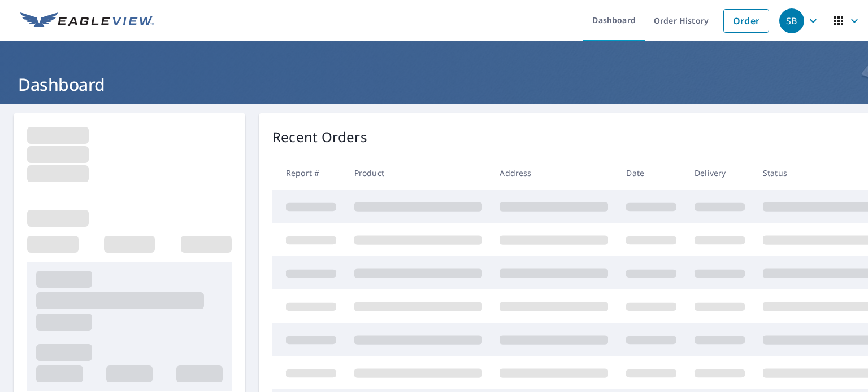 The width and height of the screenshot is (868, 392). Describe the element at coordinates (719, 172) in the screenshot. I see `th: Delivery` at that location.